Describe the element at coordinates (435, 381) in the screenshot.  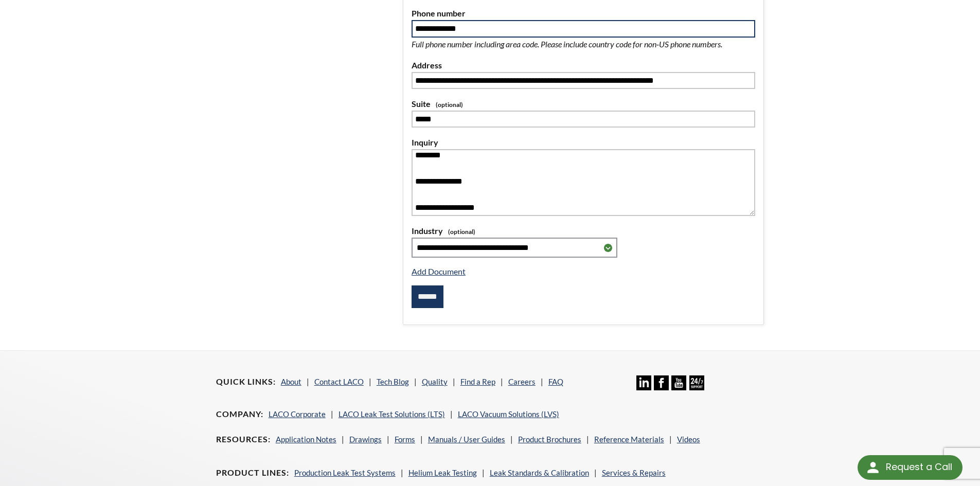
I see `a: Quality` at that location.